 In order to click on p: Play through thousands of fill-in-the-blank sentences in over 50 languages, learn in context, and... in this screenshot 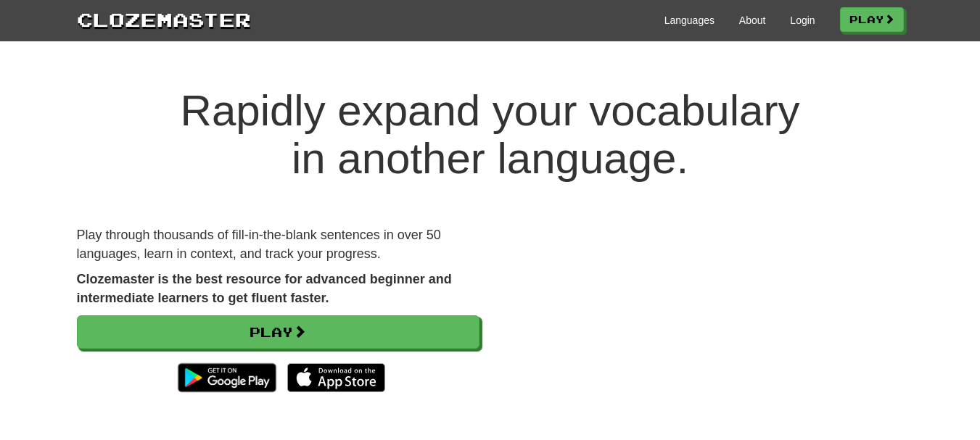, I will do `click(278, 244)`.